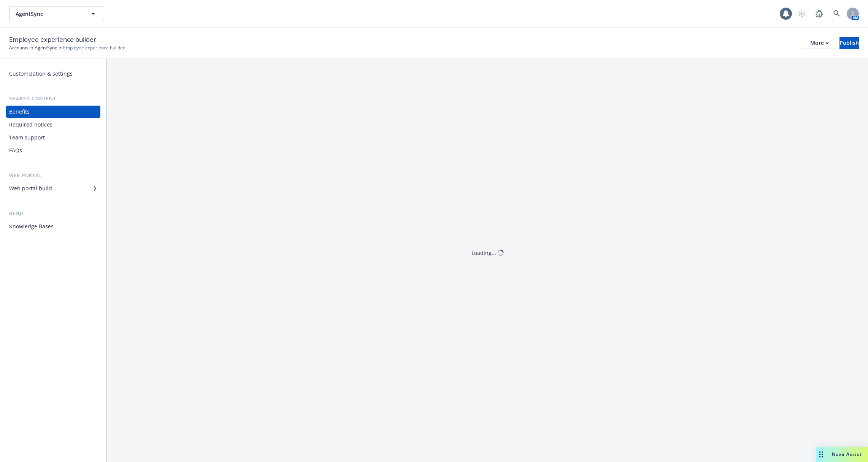 Image resolution: width=868 pixels, height=462 pixels. What do you see at coordinates (837, 14) in the screenshot?
I see `a: Search` at bounding box center [837, 14].